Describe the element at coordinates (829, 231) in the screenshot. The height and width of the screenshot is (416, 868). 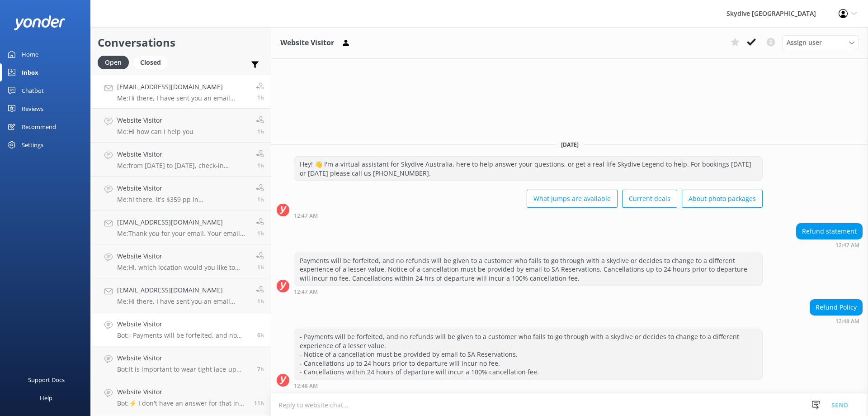
I see `div: Refund statement` at that location.